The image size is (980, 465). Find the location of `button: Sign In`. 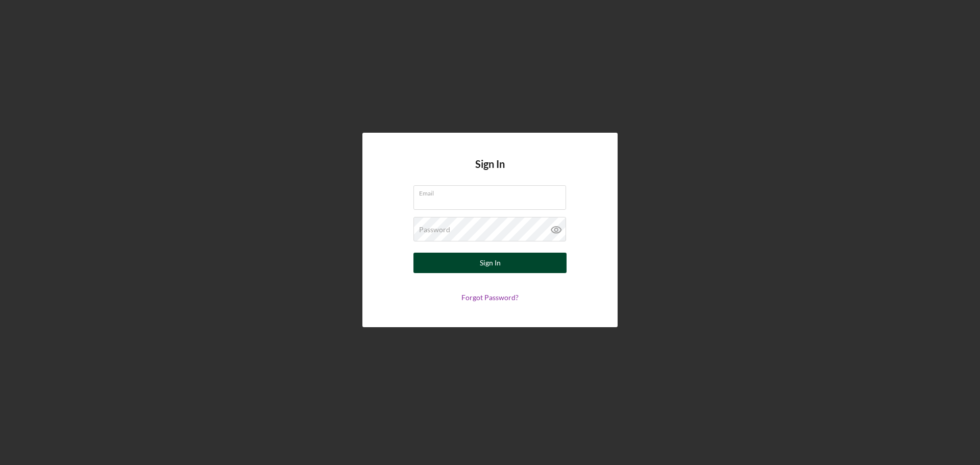

button: Sign In is located at coordinates (490, 263).